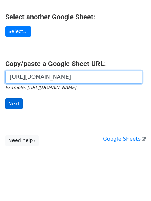 This screenshot has width=151, height=201. Describe the element at coordinates (133, 185) in the screenshot. I see `div: Chat Widget` at that location.